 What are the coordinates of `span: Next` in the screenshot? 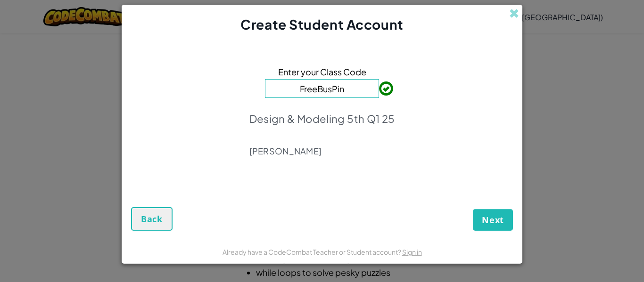 It's located at (493, 220).